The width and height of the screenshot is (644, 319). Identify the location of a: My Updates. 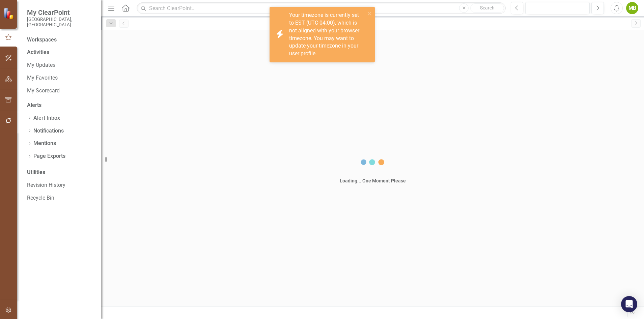
(61, 65).